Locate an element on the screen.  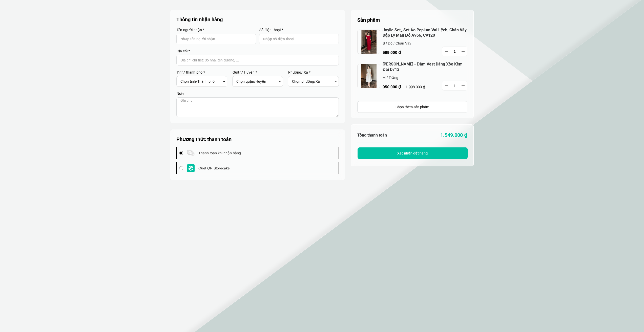
a: Joylie Set_ Set Áo Peplum Vai Lệch, Chân Váy Dập Ly Màu Đỏ A956, CV120 is located at coordinates (425, 33).